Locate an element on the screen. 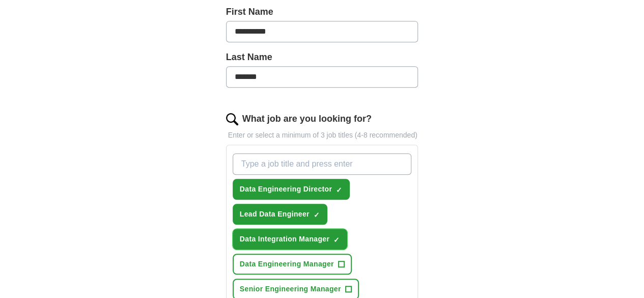 Image resolution: width=644 pixels, height=298 pixels. input: Type a job title and press enter is located at coordinates (322, 164).